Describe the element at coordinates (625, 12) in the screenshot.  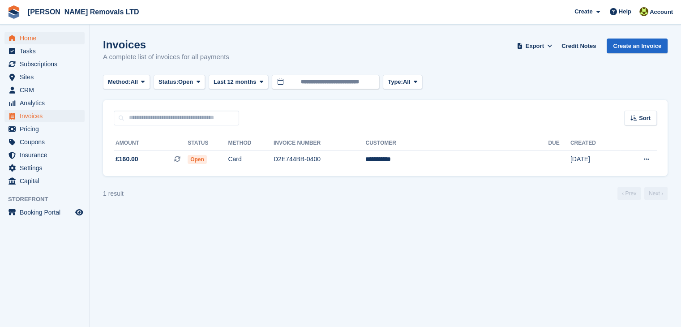
I see `span: Help` at that location.